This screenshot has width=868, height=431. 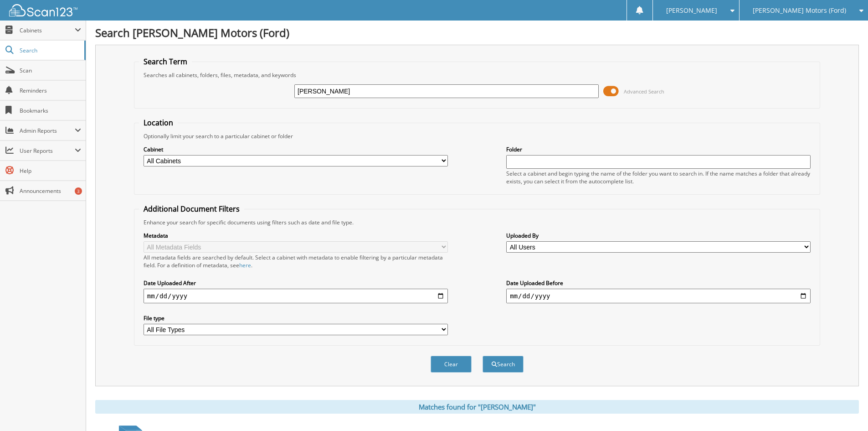 I want to click on span: Advanced Search, so click(x=644, y=91).